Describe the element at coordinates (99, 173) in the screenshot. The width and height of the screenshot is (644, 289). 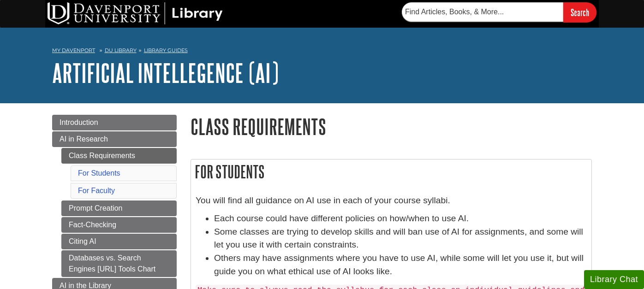
I see `a: For Students` at that location.